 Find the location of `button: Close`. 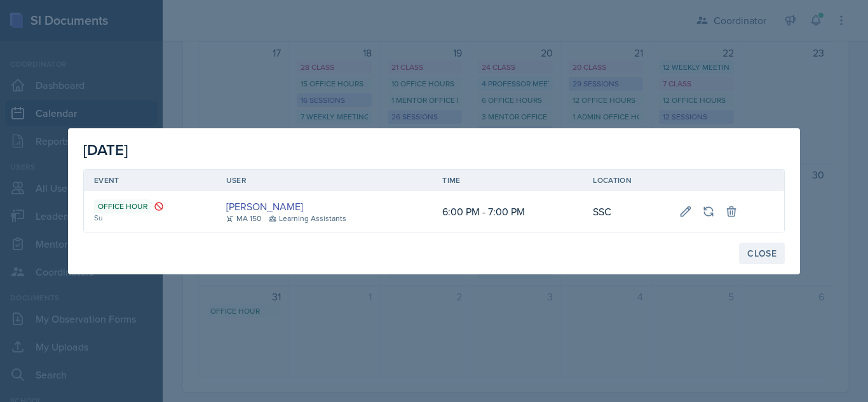

button: Close is located at coordinates (762, 253).